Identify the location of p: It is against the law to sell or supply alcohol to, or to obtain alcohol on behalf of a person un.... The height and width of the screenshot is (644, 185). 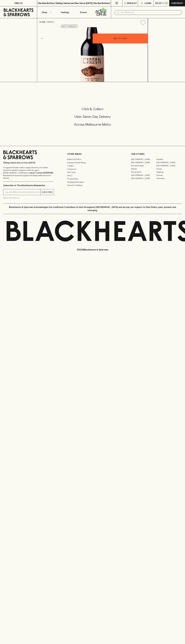
(28, 173).